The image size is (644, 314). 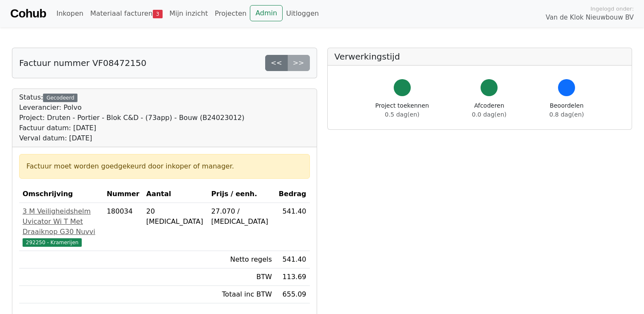 What do you see at coordinates (302, 14) in the screenshot?
I see `a: Uitloggen` at bounding box center [302, 14].